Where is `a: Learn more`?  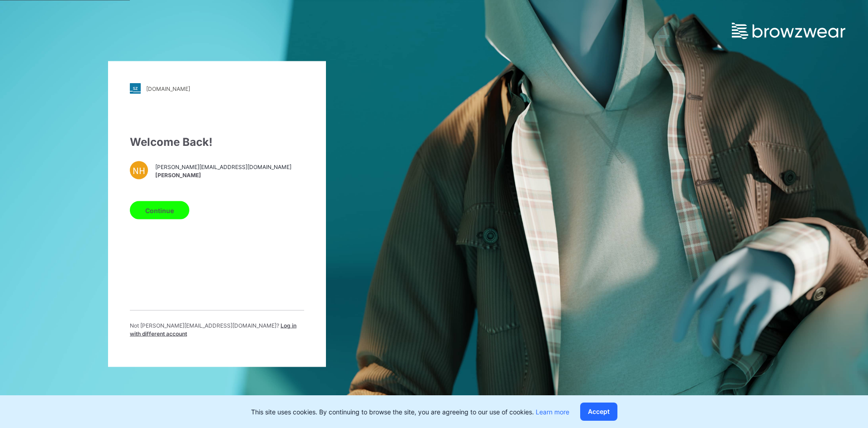 a: Learn more is located at coordinates (553, 412).